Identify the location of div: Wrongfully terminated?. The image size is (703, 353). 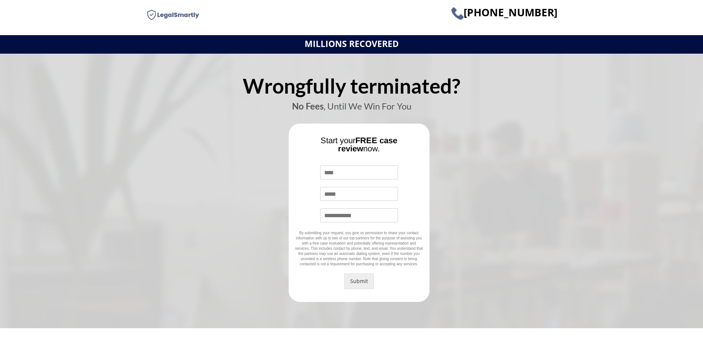
(352, 89).